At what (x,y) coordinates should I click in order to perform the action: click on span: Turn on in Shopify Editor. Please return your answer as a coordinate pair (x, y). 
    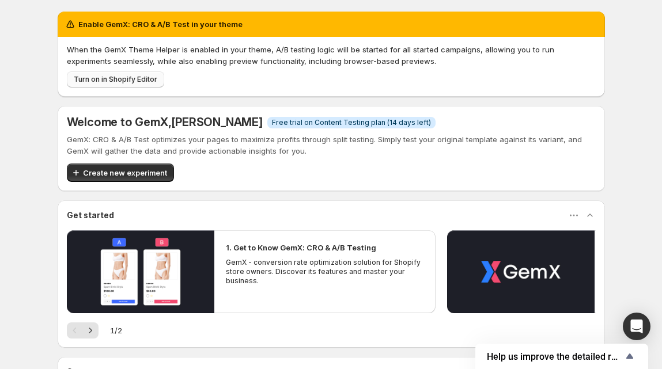
    Looking at the image, I should click on (115, 79).